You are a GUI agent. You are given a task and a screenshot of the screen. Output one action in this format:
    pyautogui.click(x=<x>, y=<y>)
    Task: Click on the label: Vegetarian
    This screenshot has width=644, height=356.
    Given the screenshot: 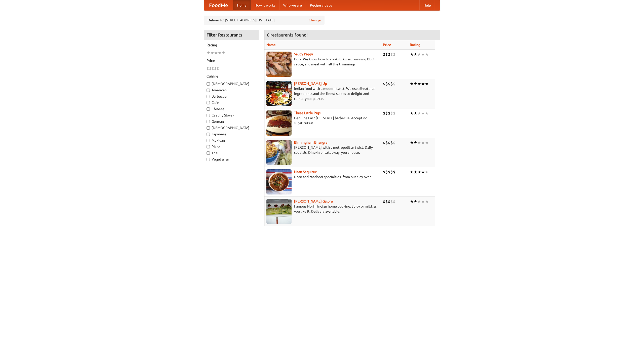 What is the action you would take?
    pyautogui.click(x=232, y=160)
    